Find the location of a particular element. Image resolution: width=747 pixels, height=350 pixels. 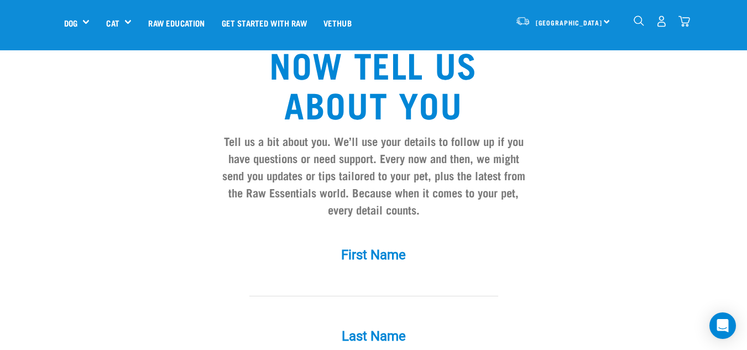

a: Dog is located at coordinates (71, 23).